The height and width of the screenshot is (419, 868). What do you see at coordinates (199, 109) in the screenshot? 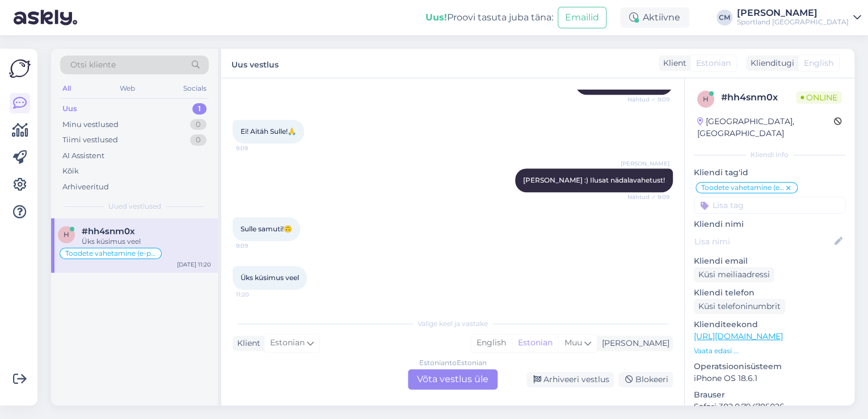
I see `div: 1` at bounding box center [199, 109].